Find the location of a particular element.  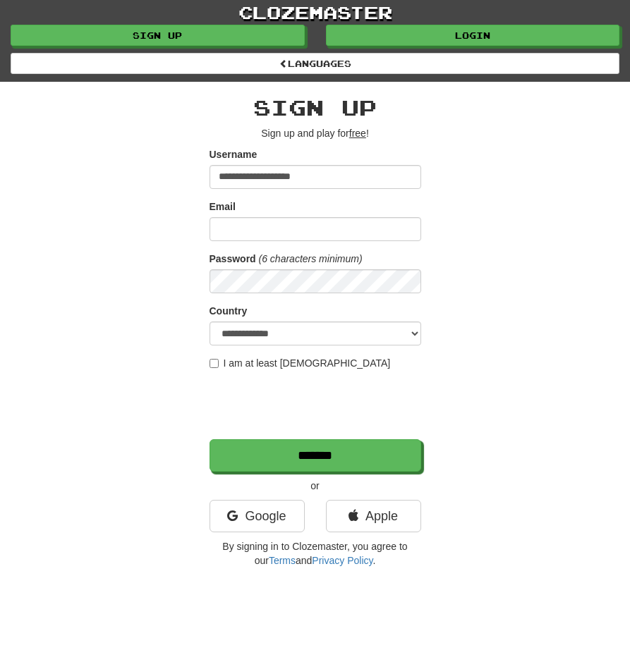

p: Sign up and play for ! is located at coordinates (315, 133).